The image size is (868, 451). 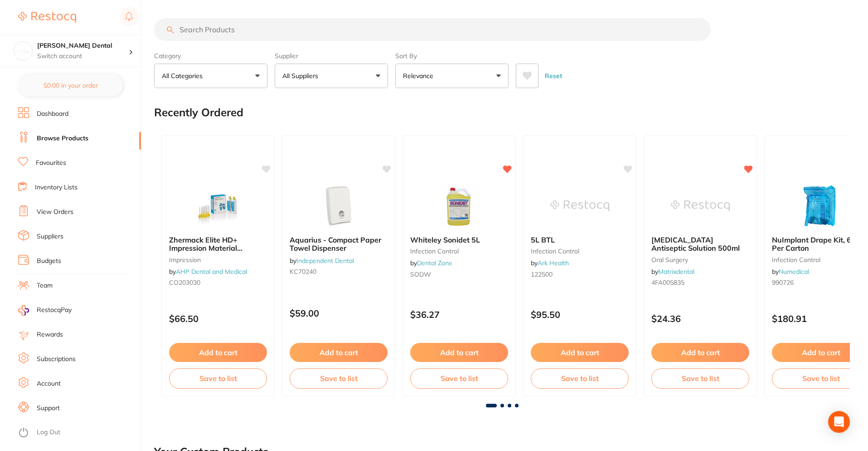 I want to click on a: Browse Products, so click(x=62, y=139).